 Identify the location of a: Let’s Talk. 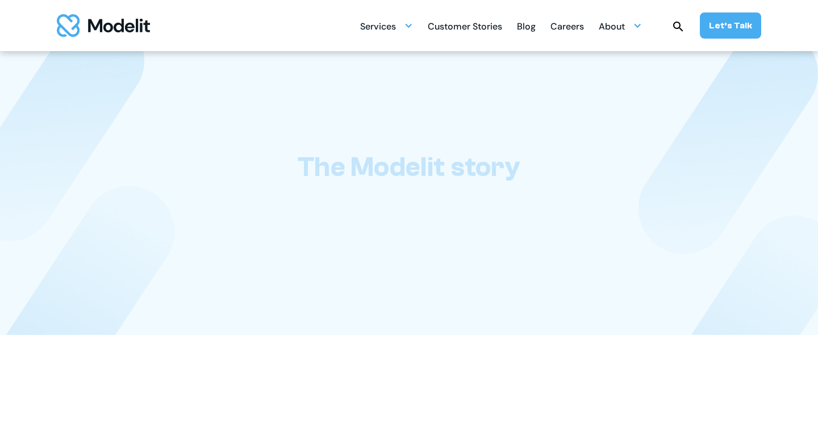
(730, 26).